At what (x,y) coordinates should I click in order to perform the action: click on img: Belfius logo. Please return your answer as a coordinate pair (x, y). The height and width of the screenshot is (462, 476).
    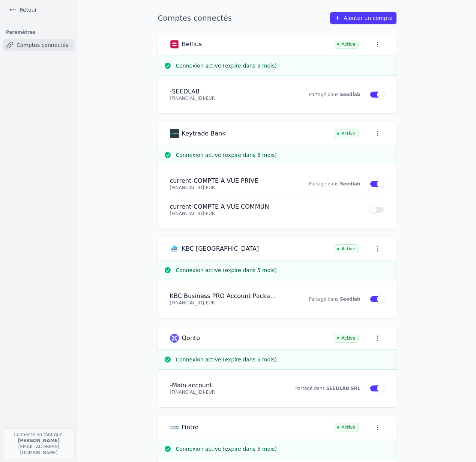
    Looking at the image, I should click on (175, 44).